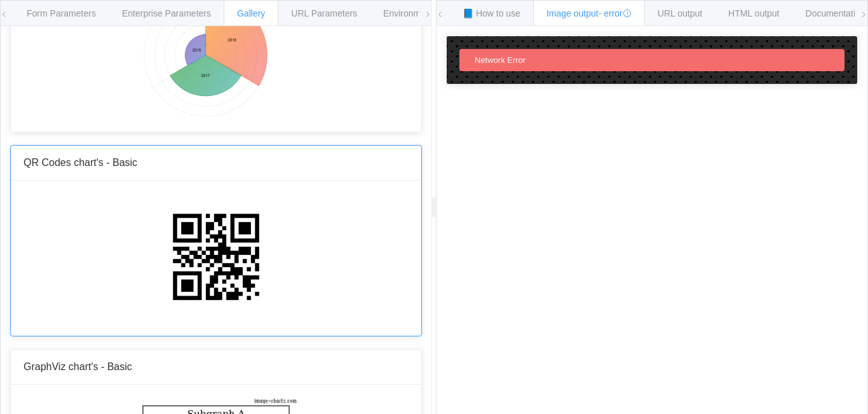 The height and width of the screenshot is (414, 868). Describe the element at coordinates (61, 13) in the screenshot. I see `span: Form Parameters` at that location.